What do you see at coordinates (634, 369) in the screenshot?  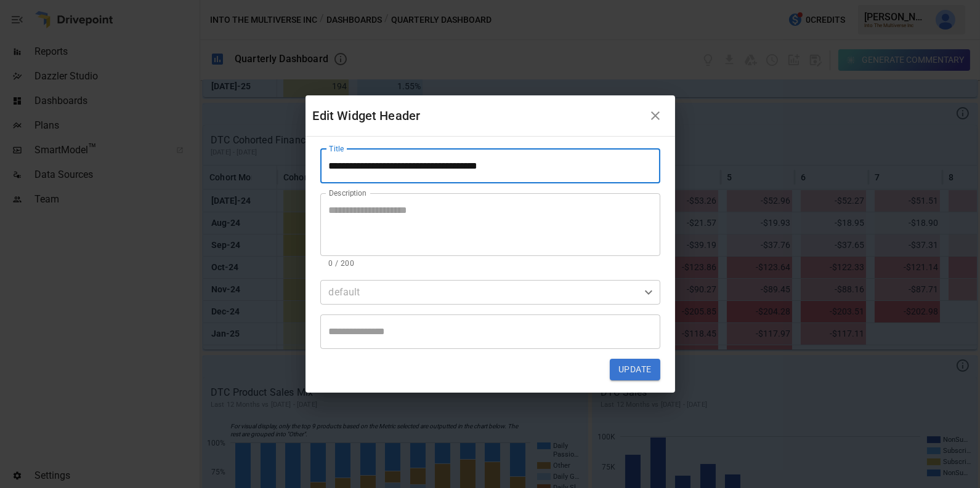 I see `button: Update` at bounding box center [634, 369].